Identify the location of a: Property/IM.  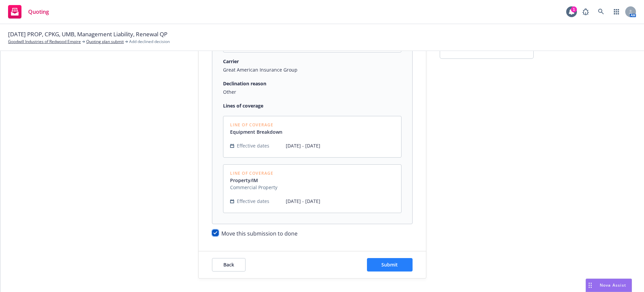
(254, 180).